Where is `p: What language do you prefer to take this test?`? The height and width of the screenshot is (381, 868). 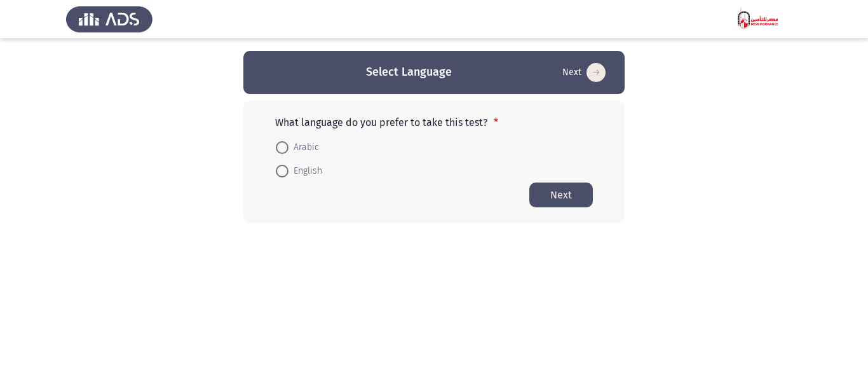 p: What language do you prefer to take this test? is located at coordinates (434, 122).